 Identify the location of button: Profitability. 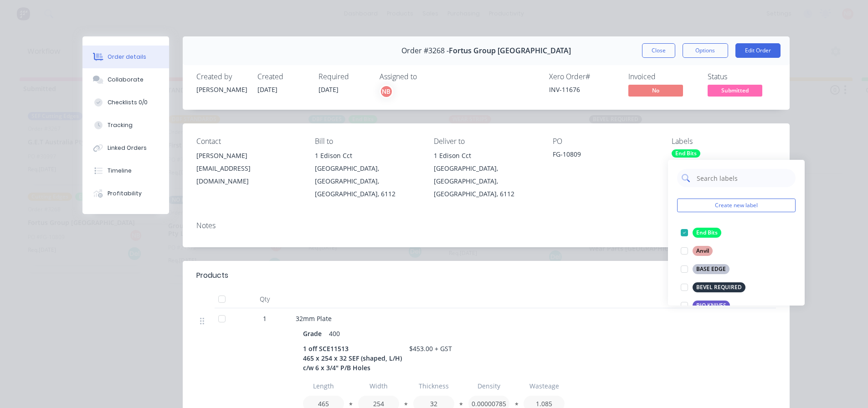
(126, 193).